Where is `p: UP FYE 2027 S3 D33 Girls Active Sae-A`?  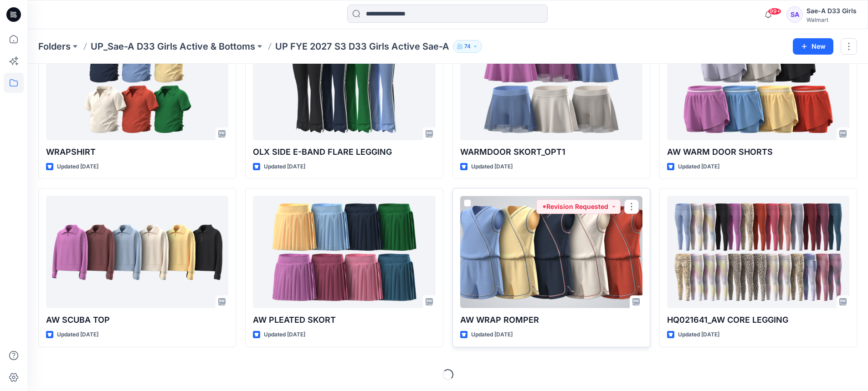 p: UP FYE 2027 S3 D33 Girls Active Sae-A is located at coordinates (362, 47).